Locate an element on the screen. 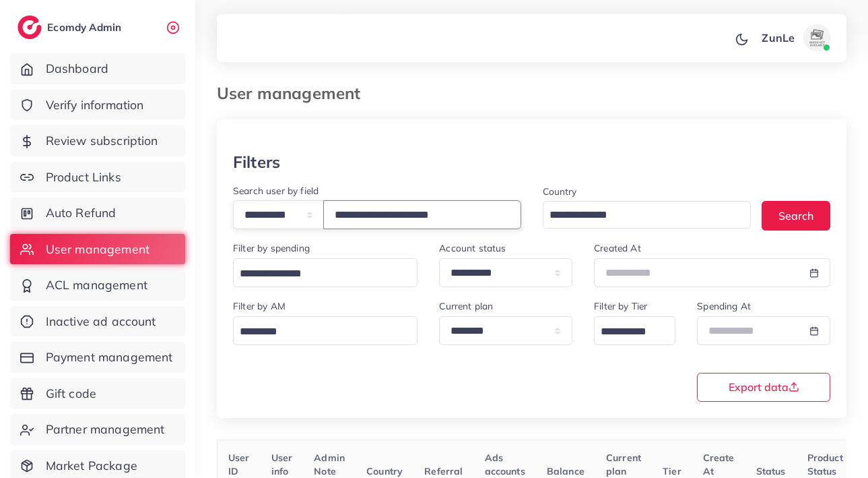  span: Product Links is located at coordinates (84, 177).